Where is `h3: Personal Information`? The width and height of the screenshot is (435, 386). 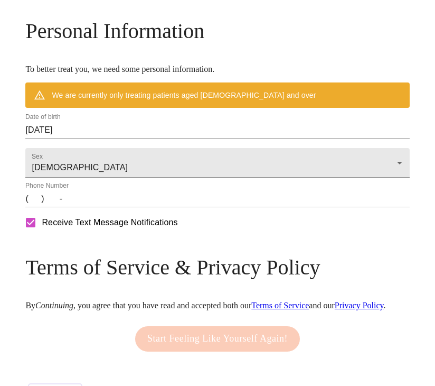
h3: Personal Information is located at coordinates (217, 31).